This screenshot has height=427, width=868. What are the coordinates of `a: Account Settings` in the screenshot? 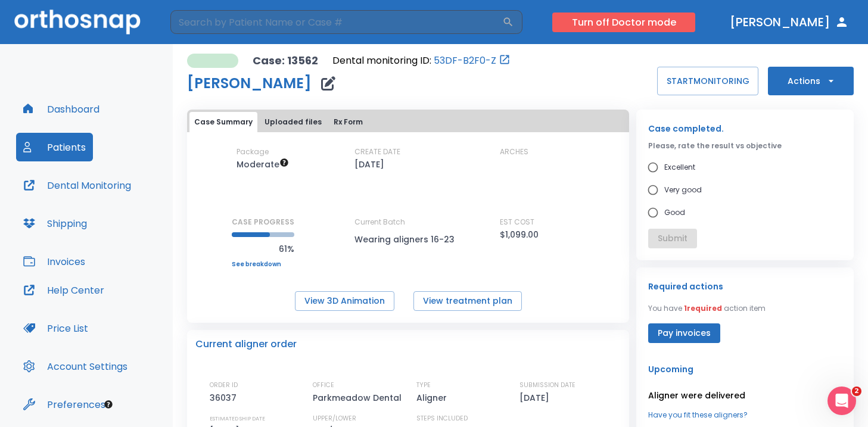 It's located at (75, 366).